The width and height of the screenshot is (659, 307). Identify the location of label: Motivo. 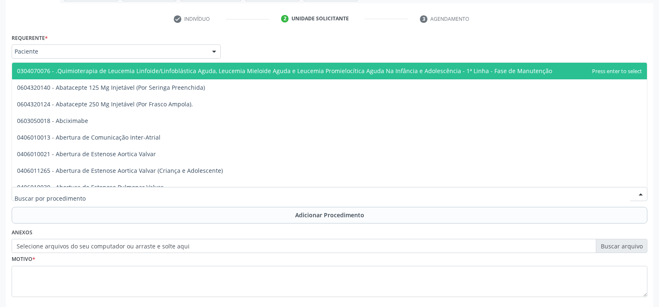
(23, 260).